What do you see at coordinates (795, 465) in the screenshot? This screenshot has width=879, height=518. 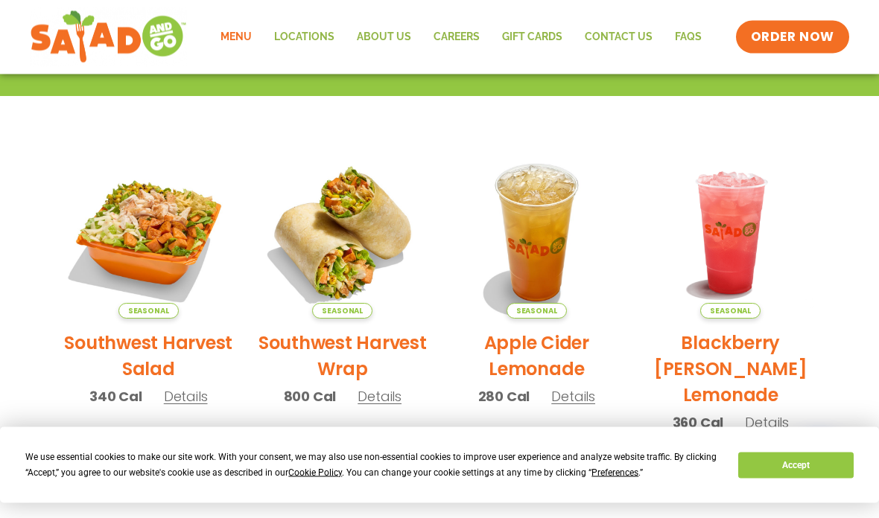 I see `button: Accept` at bounding box center [795, 465].